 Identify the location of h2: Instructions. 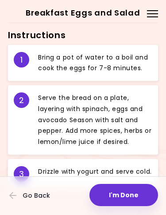
(83, 36).